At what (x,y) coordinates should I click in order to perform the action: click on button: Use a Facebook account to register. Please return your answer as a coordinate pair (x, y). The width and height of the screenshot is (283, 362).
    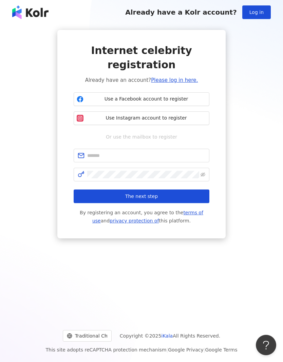
    Looking at the image, I should click on (142, 99).